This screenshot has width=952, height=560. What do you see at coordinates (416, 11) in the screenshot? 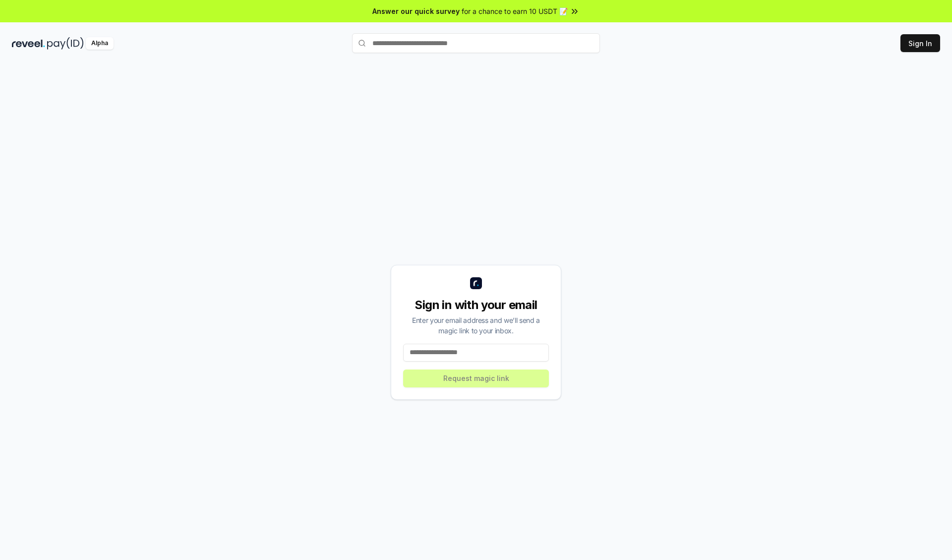
I see `span: Answer our quick survey` at bounding box center [416, 11].